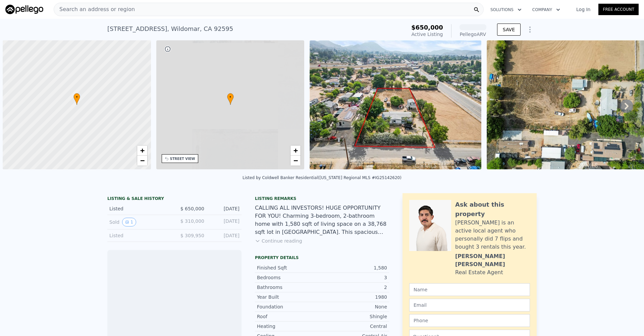 The height and width of the screenshot is (336, 644). Describe the element at coordinates (355, 307) in the screenshot. I see `div: None` at that location.